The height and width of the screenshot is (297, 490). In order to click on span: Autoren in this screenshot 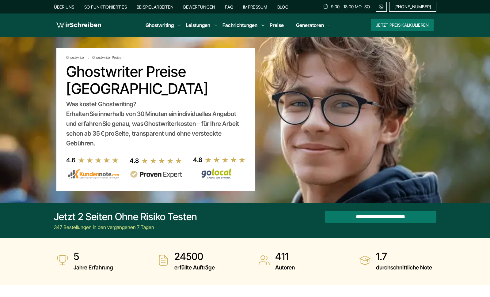, I will do `click(285, 268)`.